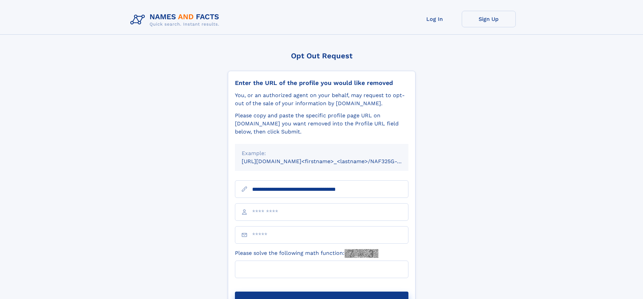 This screenshot has width=643, height=299. Describe the element at coordinates (176, 20) in the screenshot. I see `img: Logo Names and Facts` at that location.